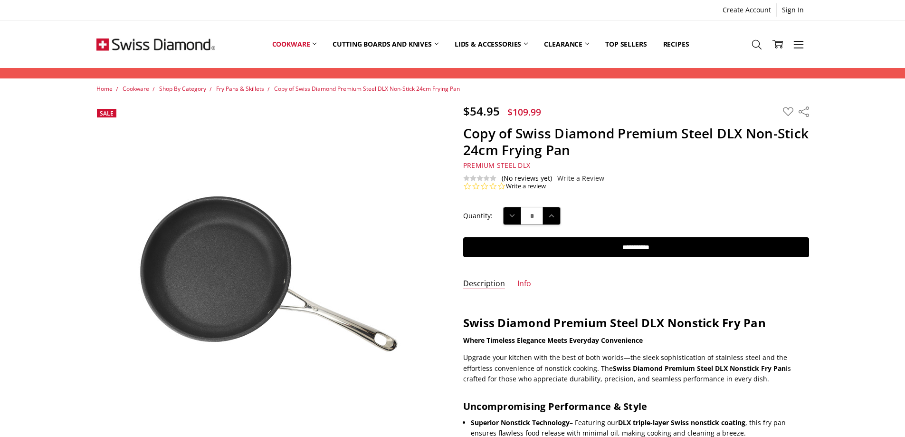 The height and width of the screenshot is (437, 905). I want to click on label: Quantity:, so click(478, 216).